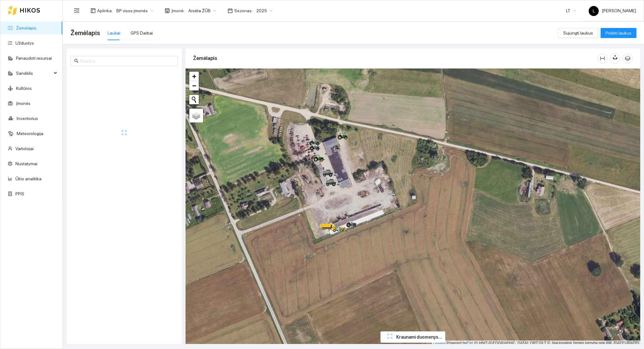 The height and width of the screenshot is (349, 644). I want to click on a: Kultūros, so click(24, 88).